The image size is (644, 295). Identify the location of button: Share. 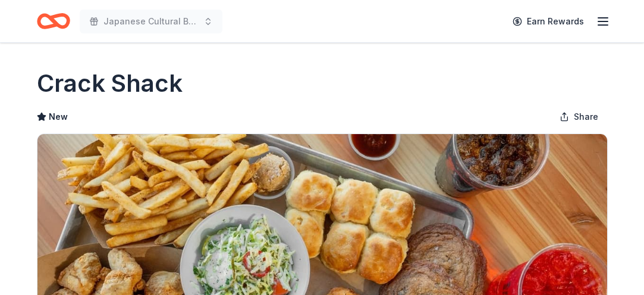
(578, 116).